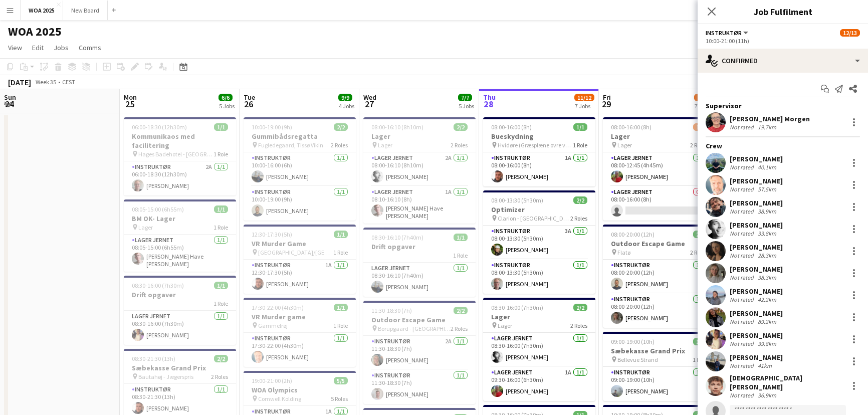  What do you see at coordinates (227, 106) in the screenshot?
I see `div: 5 Jobs` at bounding box center [227, 106].